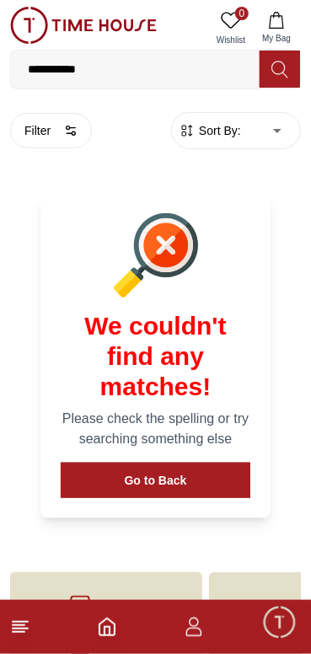 The image size is (311, 654). Describe the element at coordinates (210, 131) in the screenshot. I see `button: Sort By:` at that location.